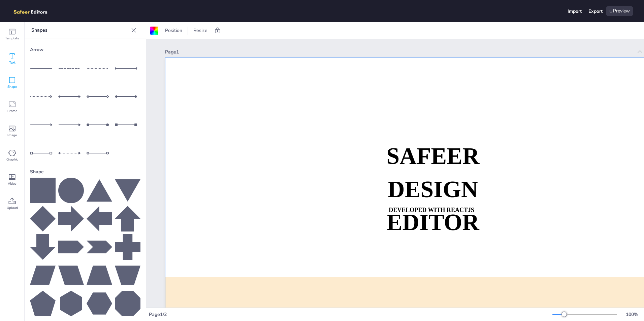 The height and width of the screenshot is (321, 644). Describe the element at coordinates (85, 50) in the screenshot. I see `div: Arrow` at that location.